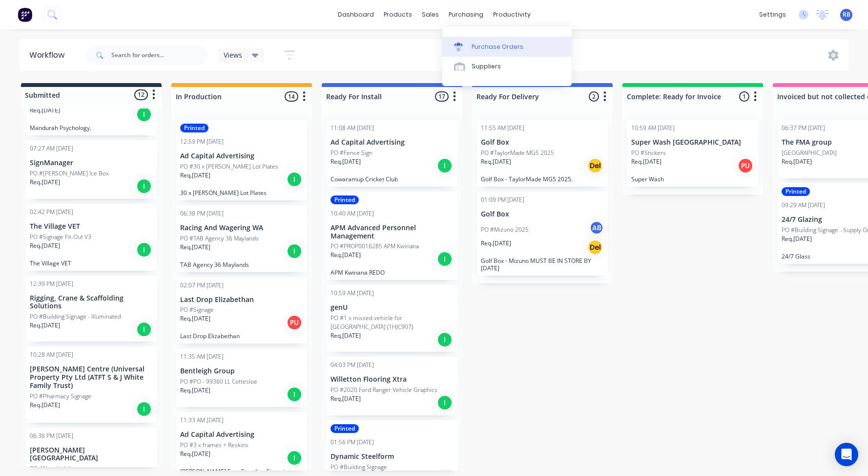 Image resolution: width=868 pixels, height=476 pixels. I want to click on p: Racing And Wagering WA, so click(241, 228).